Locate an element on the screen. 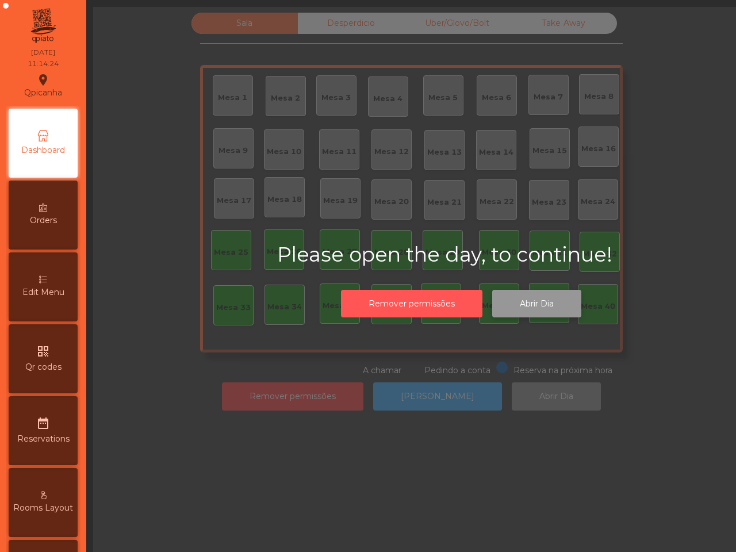 This screenshot has height=552, width=736. div: Qpicanha is located at coordinates (43, 86).